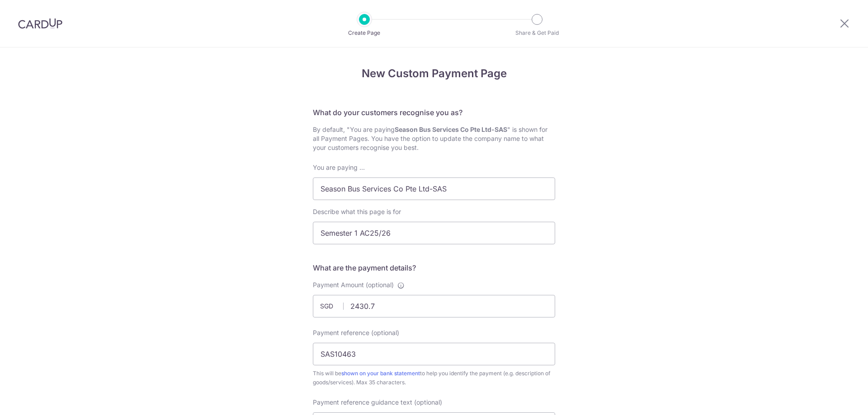 The height and width of the screenshot is (415, 868). What do you see at coordinates (434, 74) in the screenshot?
I see `h4: New Custom Payment Page` at bounding box center [434, 74].